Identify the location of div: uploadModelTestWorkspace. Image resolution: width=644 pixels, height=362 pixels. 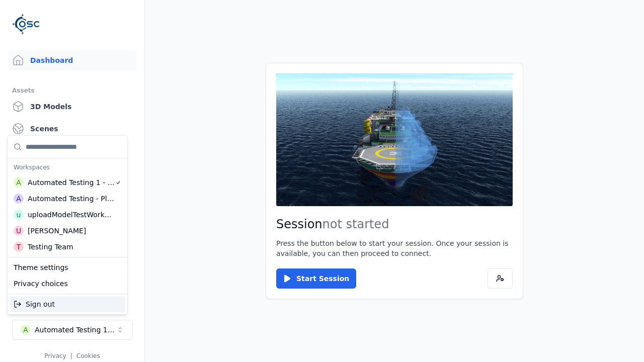
(71, 215).